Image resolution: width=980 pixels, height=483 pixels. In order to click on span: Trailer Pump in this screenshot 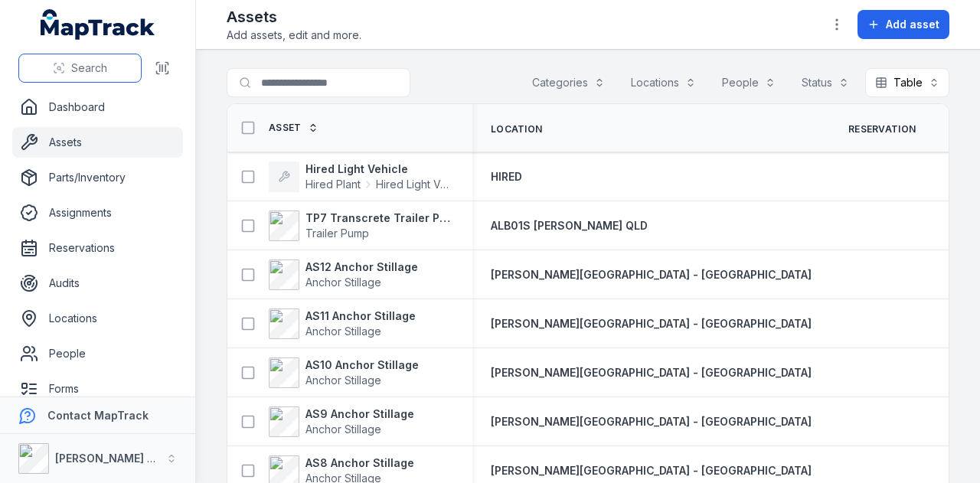, I will do `click(336, 233)`.